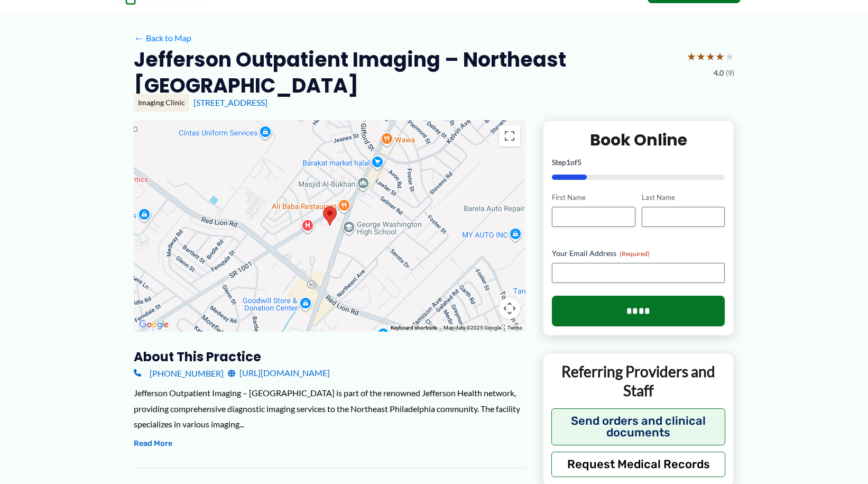  What do you see at coordinates (638, 464) in the screenshot?
I see `button: Request Medical Records` at bounding box center [638, 464].